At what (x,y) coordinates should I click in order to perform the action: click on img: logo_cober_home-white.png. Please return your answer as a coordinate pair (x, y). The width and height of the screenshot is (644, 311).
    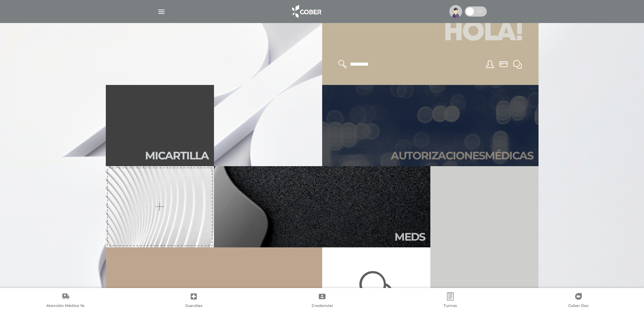
    Looking at the image, I should click on (306, 12).